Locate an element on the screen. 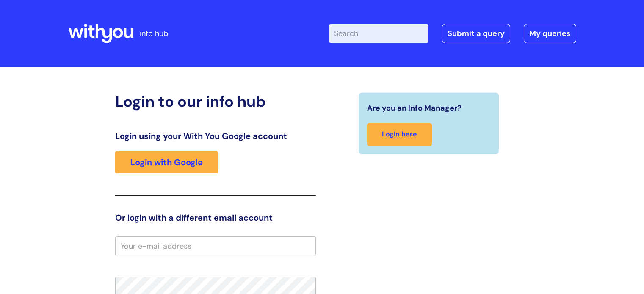 Image resolution: width=644 pixels, height=294 pixels. a: Login here is located at coordinates (399, 134).